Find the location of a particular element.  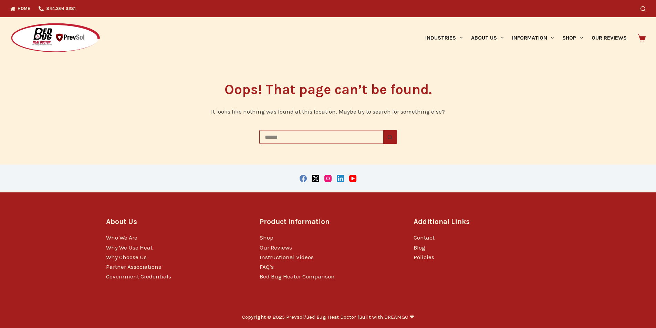

img: Prevsol/Bed Bug Heat Doctor is located at coordinates (55, 38).